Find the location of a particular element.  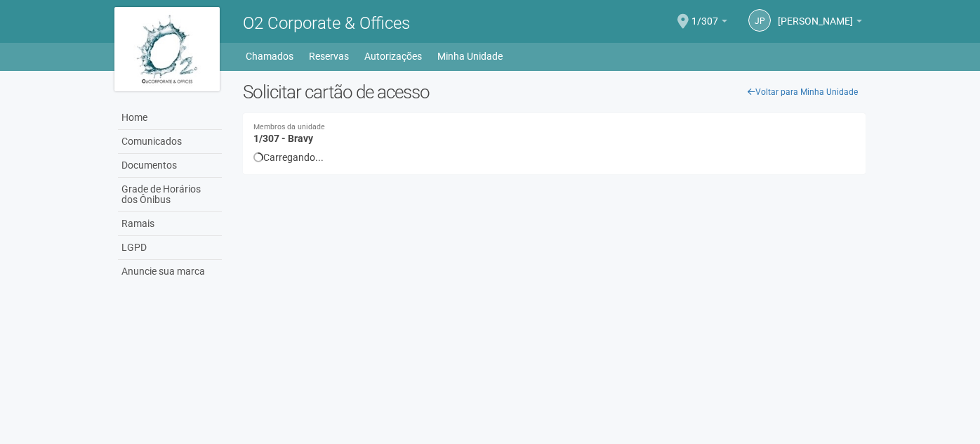

h4: 1/307 - Bravy is located at coordinates (554, 134).